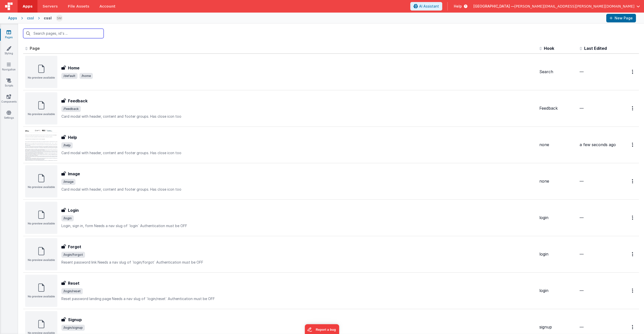 This screenshot has height=334, width=644. I want to click on span: Last Edited, so click(596, 48).